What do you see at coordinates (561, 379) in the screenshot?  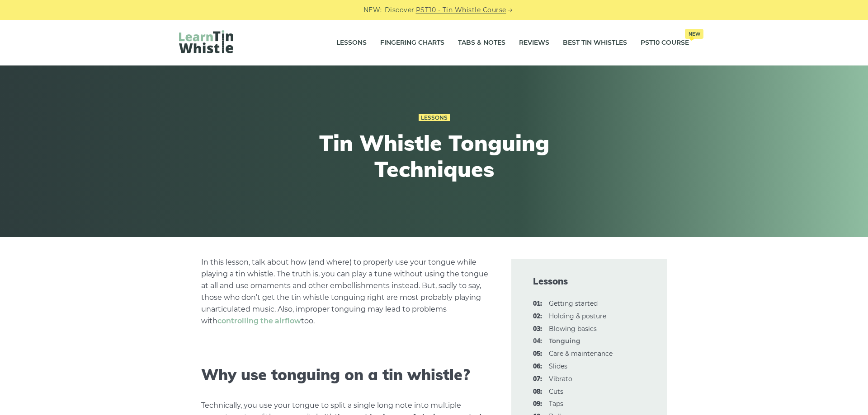 I see `a: 07:Vibrato` at bounding box center [561, 379].